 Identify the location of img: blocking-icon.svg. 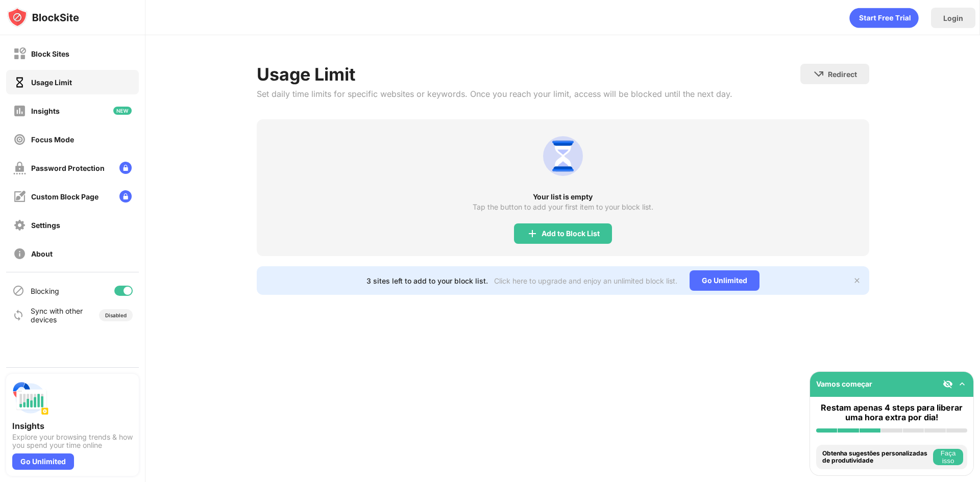
(18, 291).